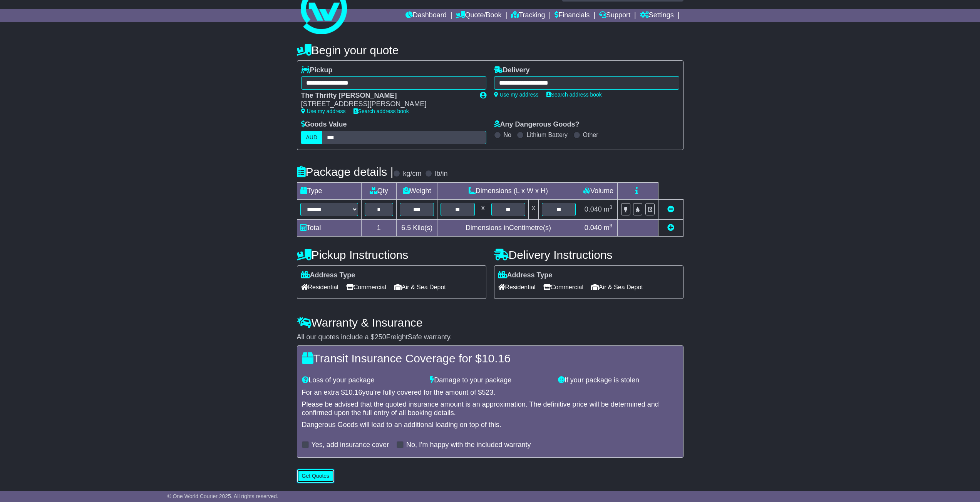  Describe the element at coordinates (490, 425) in the screenshot. I see `div: Dangerous Goods will lead to an additional loading on top of this.` at that location.